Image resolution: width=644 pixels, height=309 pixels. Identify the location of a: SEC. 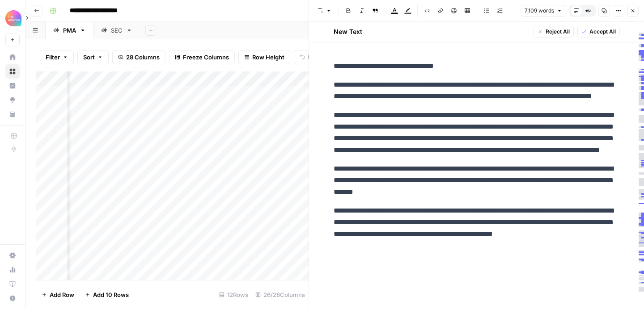
(117, 30).